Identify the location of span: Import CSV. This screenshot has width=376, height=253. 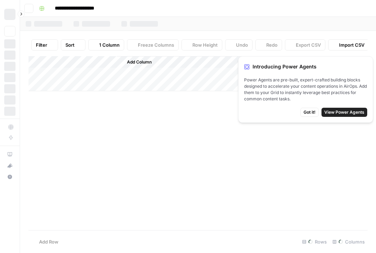
(351, 45).